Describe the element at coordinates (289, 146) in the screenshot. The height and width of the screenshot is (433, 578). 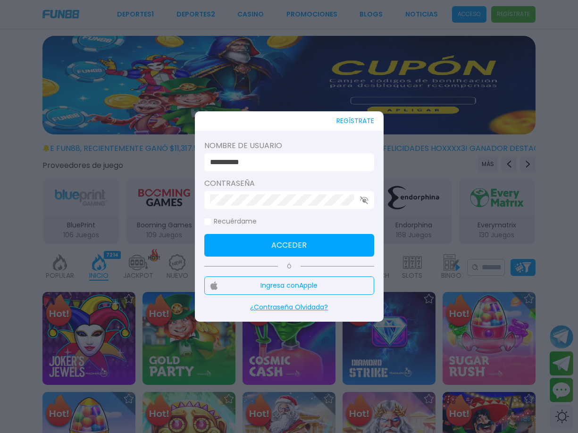
I see `label: Nombre de usuario` at that location.